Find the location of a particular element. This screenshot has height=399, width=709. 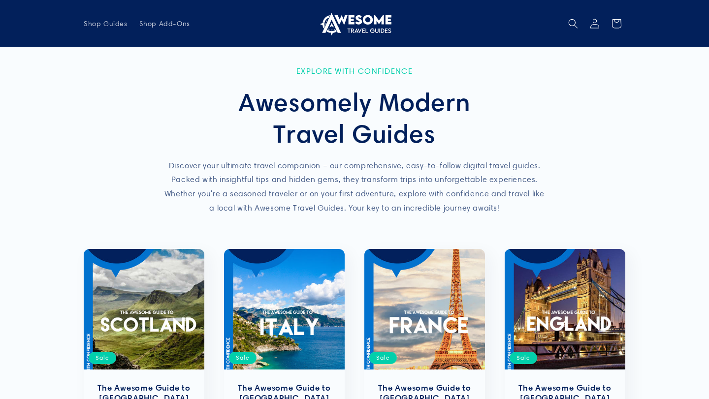

summary: Search is located at coordinates (573, 24).